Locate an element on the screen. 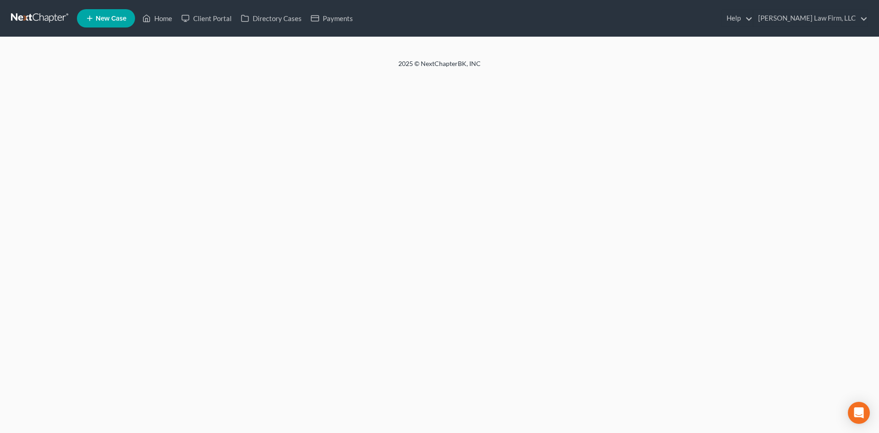 This screenshot has height=433, width=879. div: 2025 © NextChapterBK, INC is located at coordinates (440, 67).